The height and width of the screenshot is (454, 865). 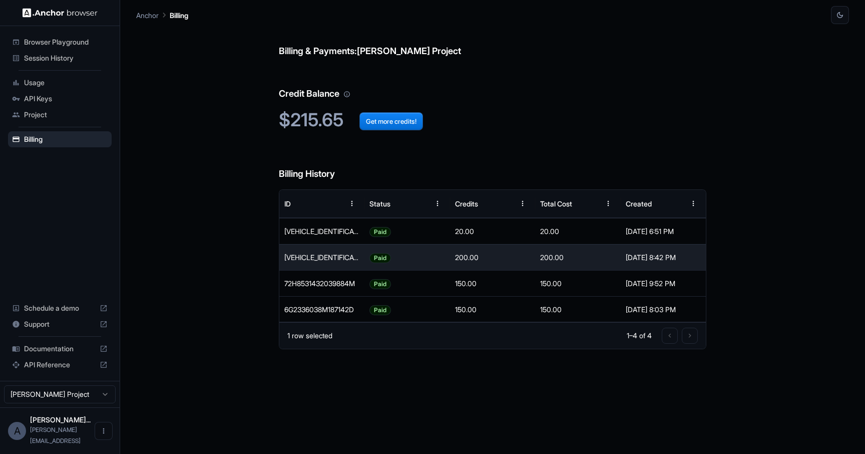 What do you see at coordinates (467, 203) in the screenshot?
I see `div: Credits` at bounding box center [467, 203].